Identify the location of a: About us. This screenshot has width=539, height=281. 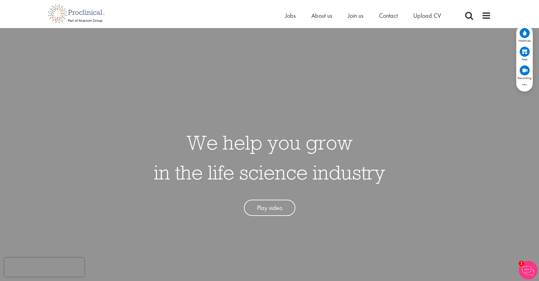
(322, 16).